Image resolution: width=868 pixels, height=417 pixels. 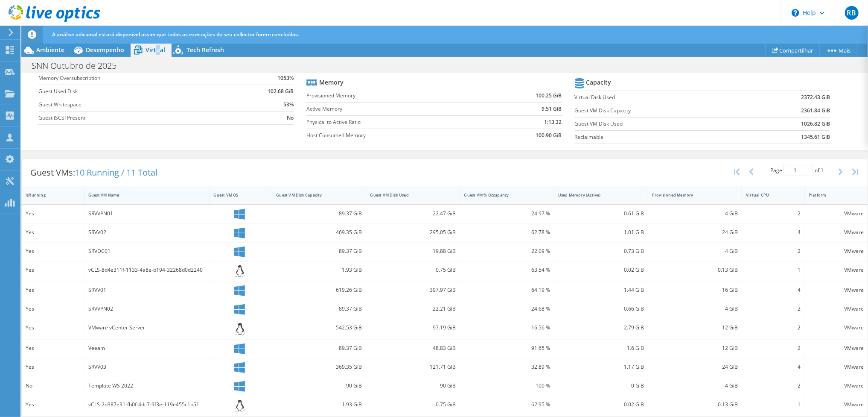 I want to click on span: 10 Running / 11 Total, so click(x=116, y=172).